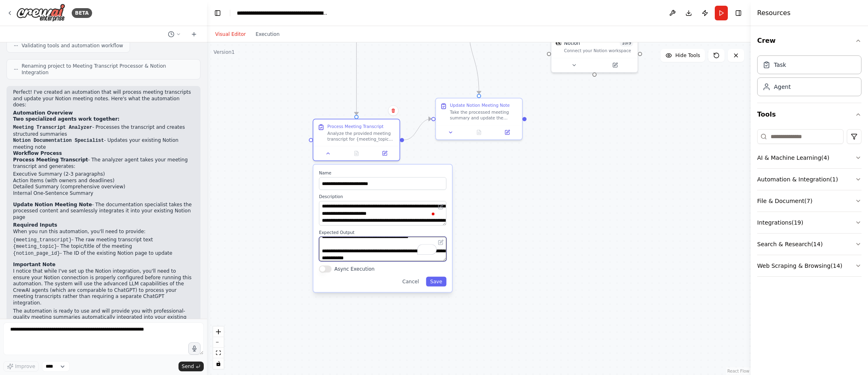 Image resolution: width=868 pixels, height=375 pixels. I want to click on g: Edge from 8adba608-62ed-4bd2-b486-818b4b3cfd4b to 77dc4531-c425-4eea-9661-fece8d86421b, so click(418, 129).